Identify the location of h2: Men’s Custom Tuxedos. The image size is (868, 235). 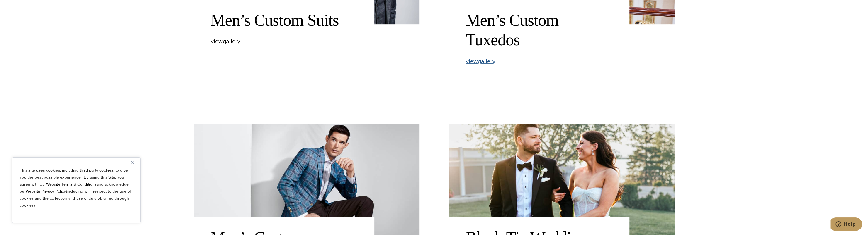
(539, 30).